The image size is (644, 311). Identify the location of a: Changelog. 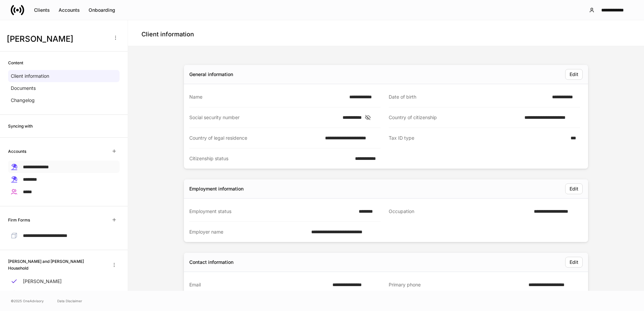
(64, 100).